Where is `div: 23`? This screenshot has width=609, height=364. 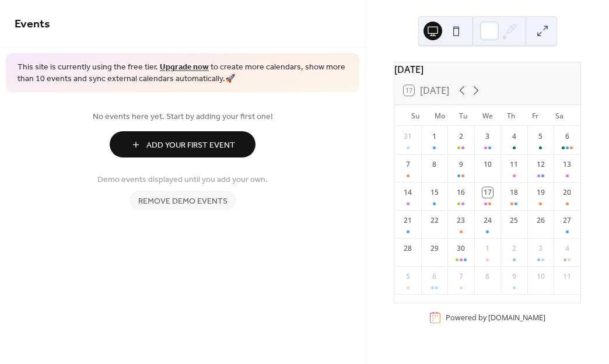 div: 23 is located at coordinates (460, 220).